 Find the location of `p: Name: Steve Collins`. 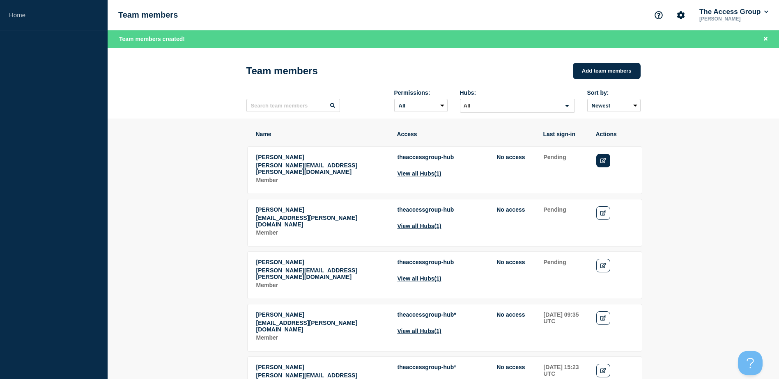

p: Name: Steve Collins is located at coordinates (322, 157).